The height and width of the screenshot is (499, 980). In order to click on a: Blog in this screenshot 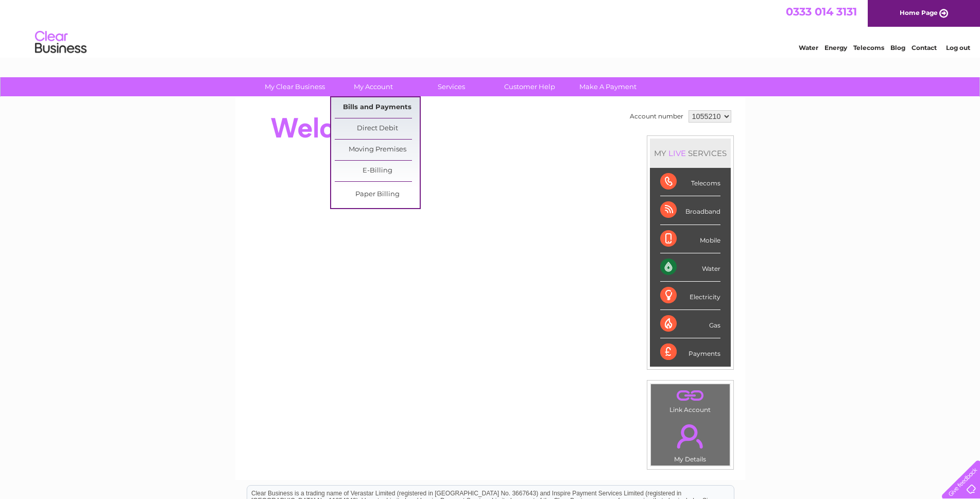, I will do `click(898, 48)`.